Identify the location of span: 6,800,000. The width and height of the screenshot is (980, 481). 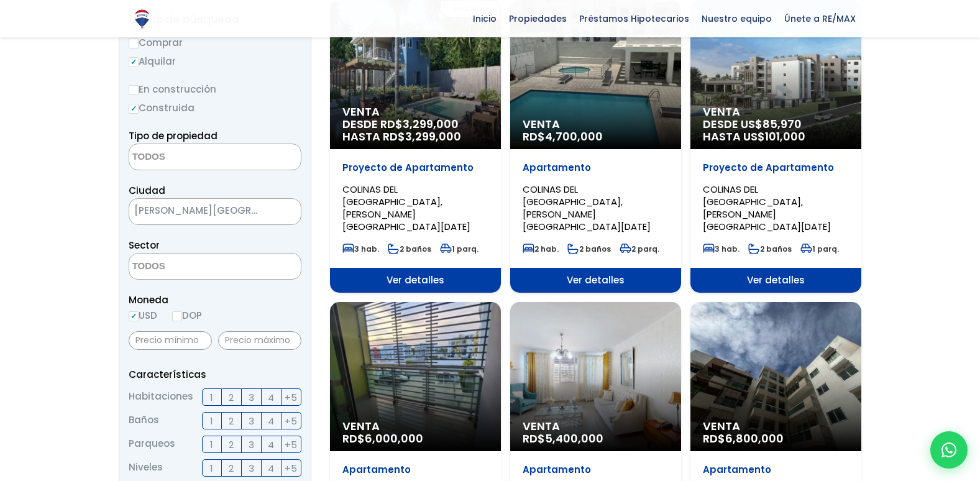
(754, 438).